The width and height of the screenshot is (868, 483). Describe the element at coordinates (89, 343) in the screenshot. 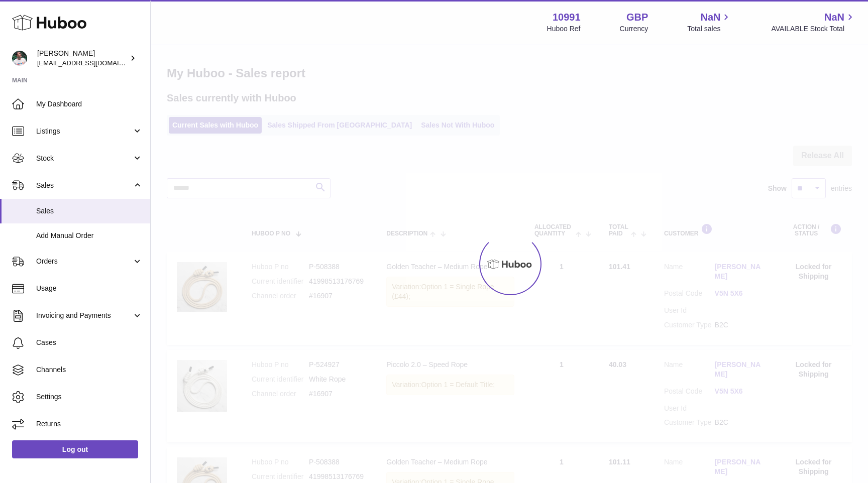

I see `span: Cases` at that location.